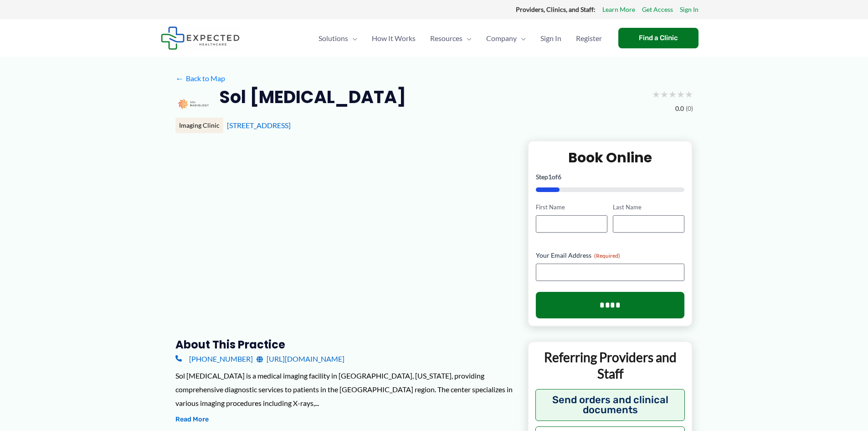  Describe the element at coordinates (689, 109) in the screenshot. I see `span: (0)` at that location.